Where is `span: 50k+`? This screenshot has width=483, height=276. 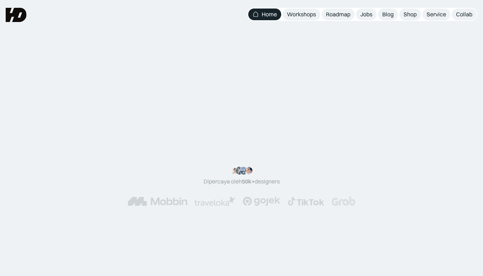
span: 50k+ is located at coordinates (248, 181).